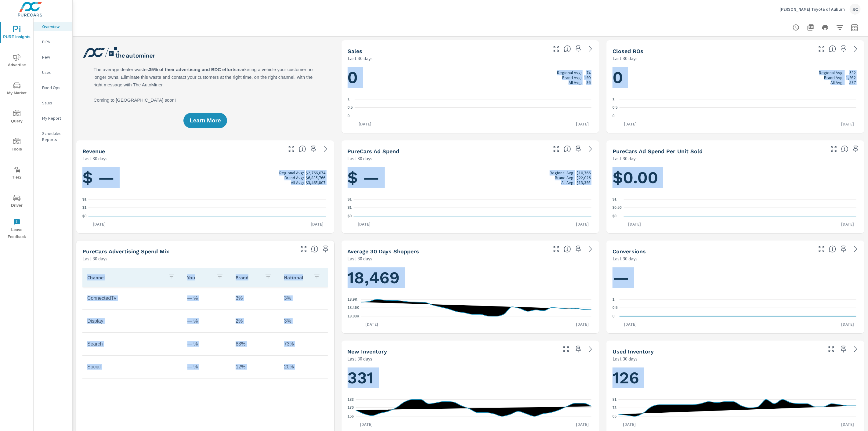 This screenshot has height=431, width=868. I want to click on span: Tier2, so click(17, 174).